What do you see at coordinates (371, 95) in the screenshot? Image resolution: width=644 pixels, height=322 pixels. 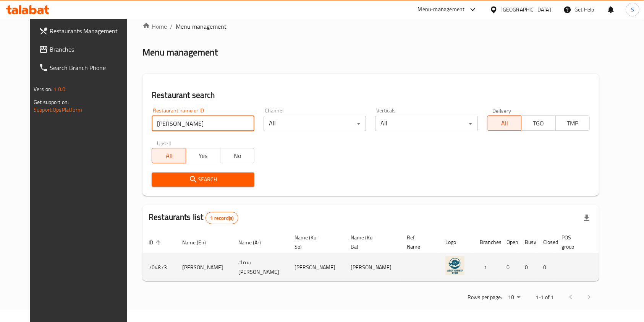 I see `h2: Restaurant search` at bounding box center [371, 95].